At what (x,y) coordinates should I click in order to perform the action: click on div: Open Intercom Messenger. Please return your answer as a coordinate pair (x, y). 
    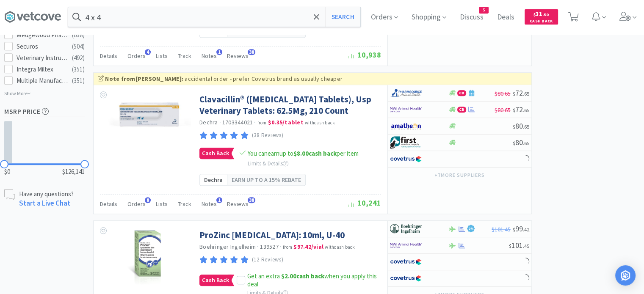
    Looking at the image, I should click on (626, 276).